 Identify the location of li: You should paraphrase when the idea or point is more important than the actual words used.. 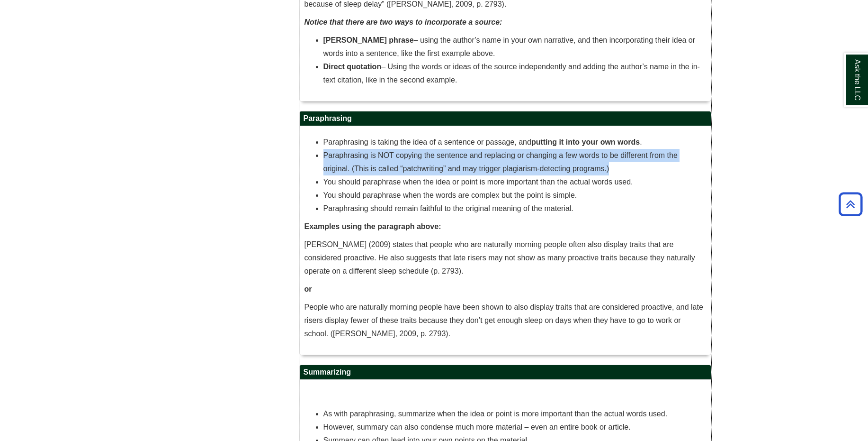
(515, 182).